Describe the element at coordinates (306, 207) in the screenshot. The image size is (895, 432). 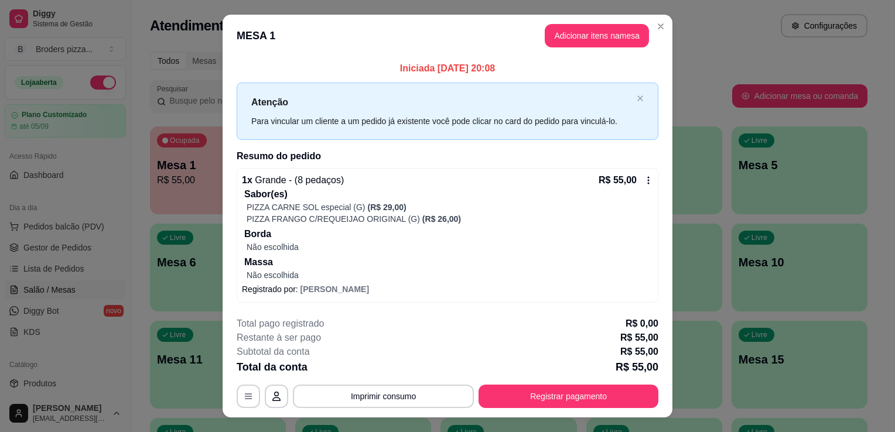
I see `p: PIZZA CARNE SOL especial (G)` at that location.